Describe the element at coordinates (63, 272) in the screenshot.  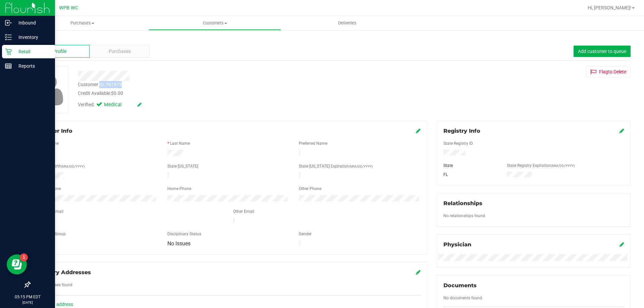
I see `span: Delivery Addresses` at that location.